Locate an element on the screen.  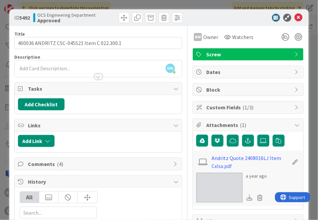
span: Description is located at coordinates (27, 57).